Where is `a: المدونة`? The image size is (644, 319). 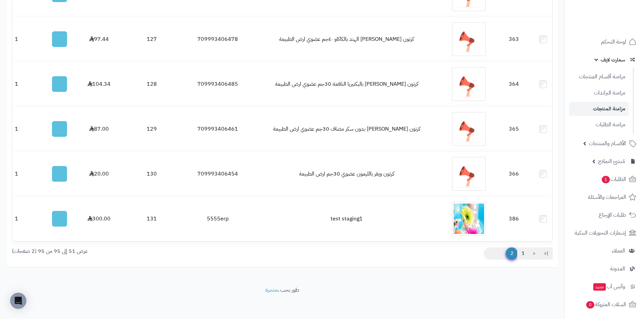
a: المدونة is located at coordinates (605, 269).